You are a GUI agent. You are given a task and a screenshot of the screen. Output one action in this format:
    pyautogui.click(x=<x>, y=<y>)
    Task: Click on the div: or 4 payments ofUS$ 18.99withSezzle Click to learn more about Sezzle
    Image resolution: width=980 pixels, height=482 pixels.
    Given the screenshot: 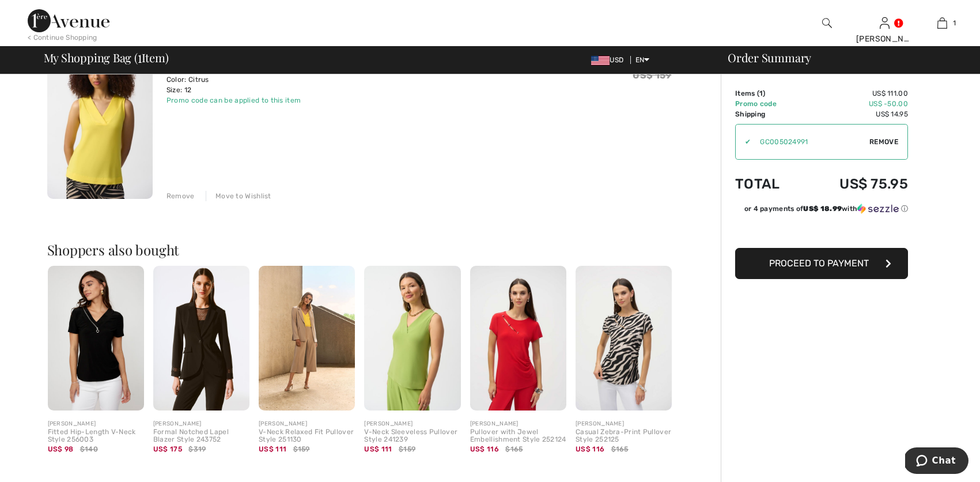 What is the action you would take?
    pyautogui.click(x=821, y=210)
    